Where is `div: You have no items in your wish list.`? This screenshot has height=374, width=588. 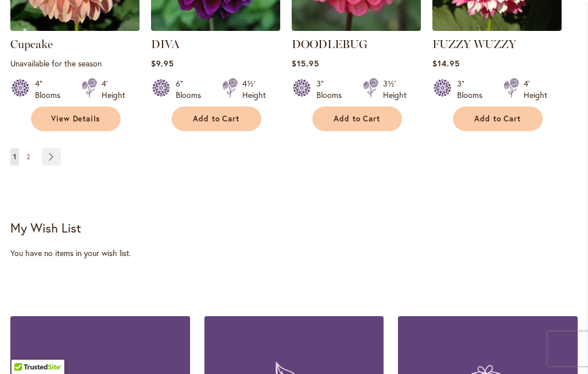 div: You have no items in your wish list. is located at coordinates (294, 254).